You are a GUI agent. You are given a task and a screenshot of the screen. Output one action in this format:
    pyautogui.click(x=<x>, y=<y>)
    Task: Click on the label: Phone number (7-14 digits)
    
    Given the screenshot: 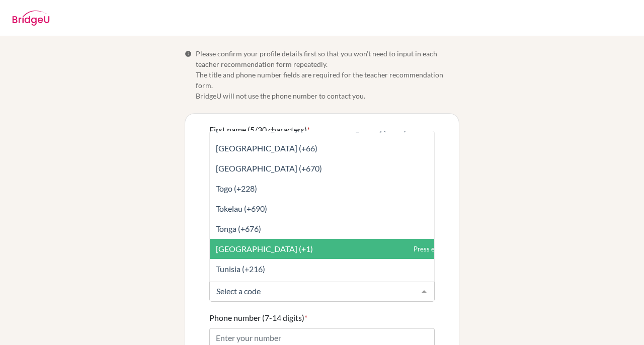 What is the action you would take?
    pyautogui.click(x=258, y=318)
    